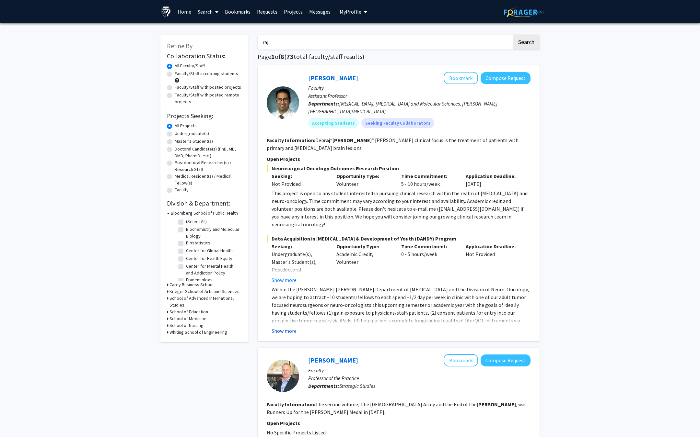 This screenshot has width=700, height=437. I want to click on label: Medical Resident(s) / Medical Fellow(s), so click(208, 180).